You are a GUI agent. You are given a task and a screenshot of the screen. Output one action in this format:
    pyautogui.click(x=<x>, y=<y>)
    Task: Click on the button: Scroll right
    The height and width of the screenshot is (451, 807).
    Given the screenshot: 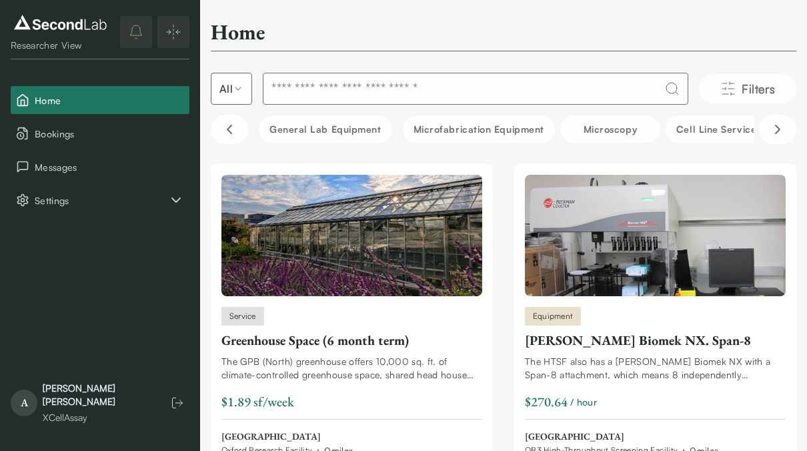 What is the action you would take?
    pyautogui.click(x=778, y=129)
    